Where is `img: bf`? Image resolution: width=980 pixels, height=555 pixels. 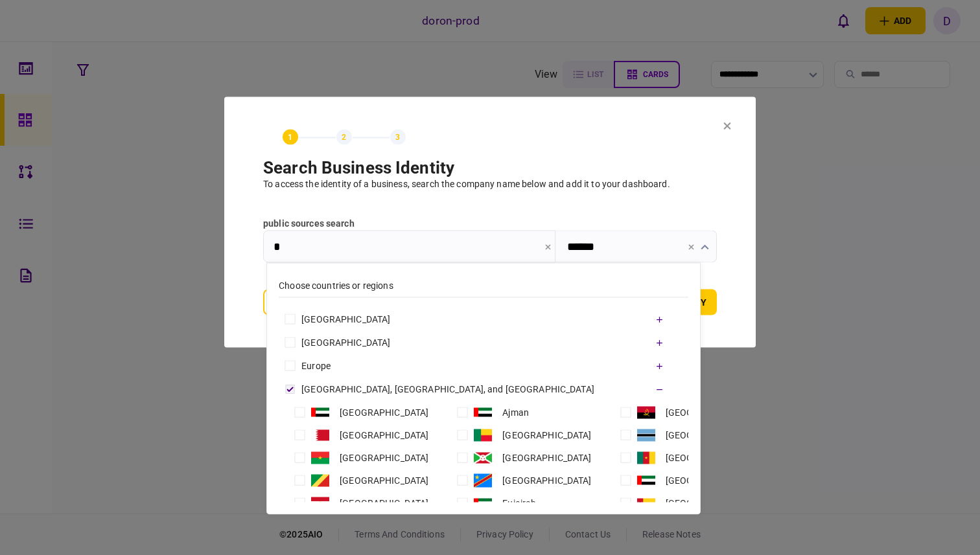
img: bf is located at coordinates (320, 458).